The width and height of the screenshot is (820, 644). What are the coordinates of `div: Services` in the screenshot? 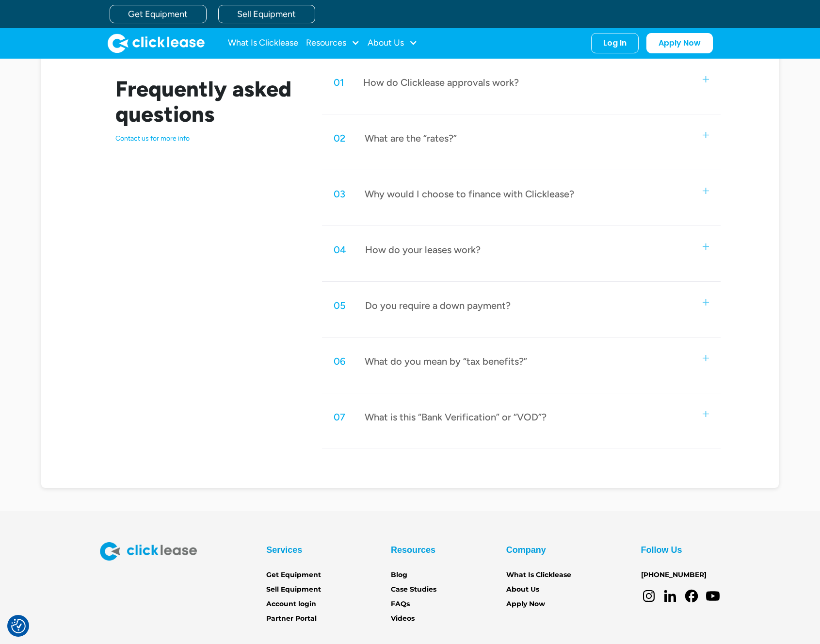 It's located at (284, 550).